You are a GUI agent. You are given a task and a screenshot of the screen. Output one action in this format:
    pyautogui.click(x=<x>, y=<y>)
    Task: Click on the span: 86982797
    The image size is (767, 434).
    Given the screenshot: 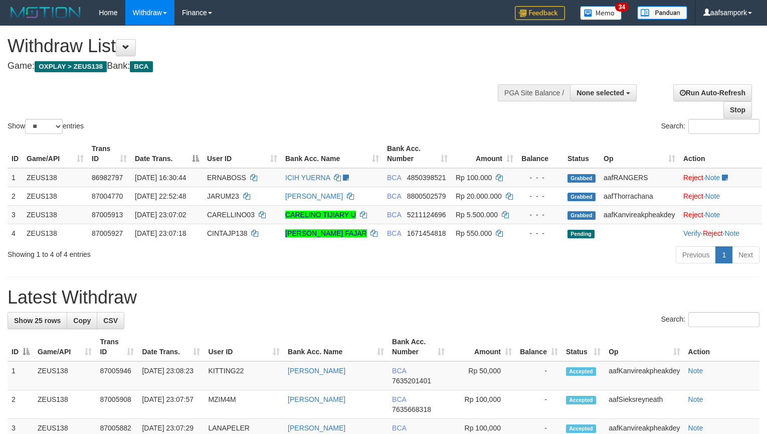 What is the action you would take?
    pyautogui.click(x=107, y=177)
    